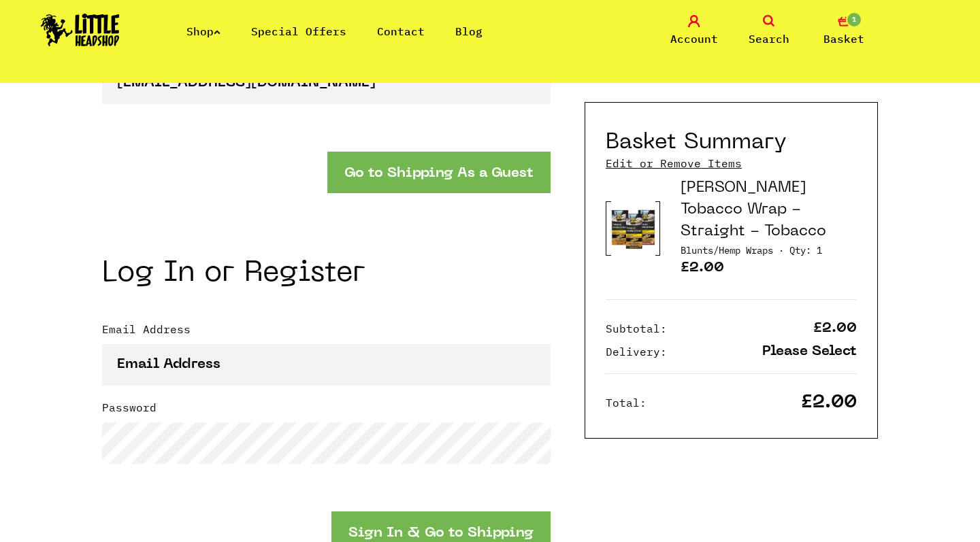  I want to click on a: Shop, so click(203, 31).